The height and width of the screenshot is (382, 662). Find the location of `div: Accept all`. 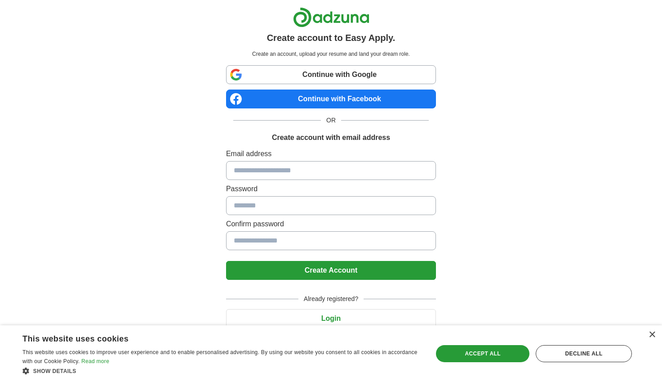

div: Accept all is located at coordinates (483, 353).